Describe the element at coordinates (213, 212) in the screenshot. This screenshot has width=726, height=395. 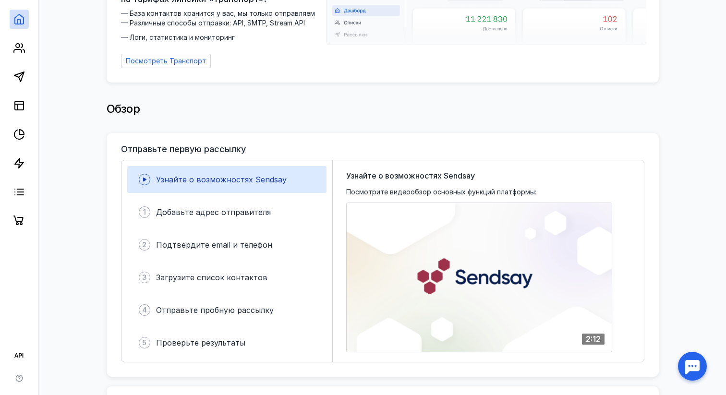
I see `span: Добавьте адрес отправителя` at that location.